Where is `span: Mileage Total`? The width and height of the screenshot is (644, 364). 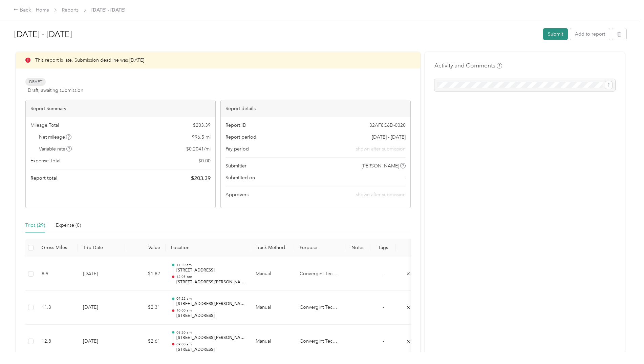 span: Mileage Total is located at coordinates (45, 125).